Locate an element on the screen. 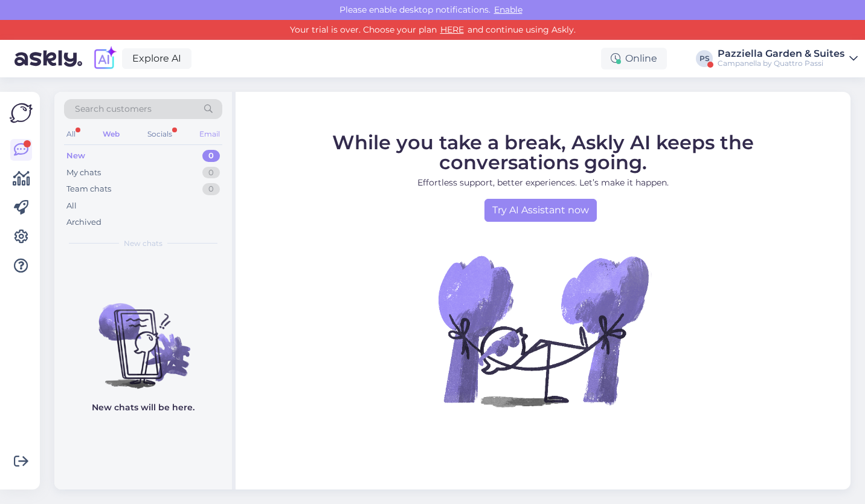 The image size is (865, 504). span: While you take a break, Askly AI keeps the conversations going. is located at coordinates (543, 153).